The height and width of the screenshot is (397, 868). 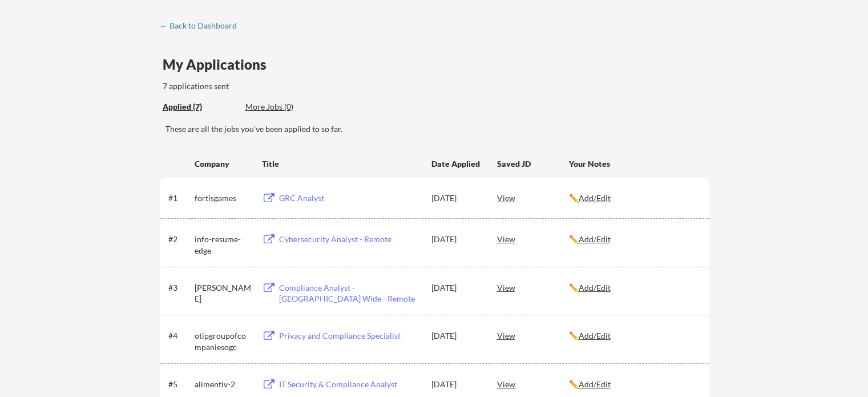 What do you see at coordinates (223, 164) in the screenshot?
I see `div: Company` at bounding box center [223, 164].